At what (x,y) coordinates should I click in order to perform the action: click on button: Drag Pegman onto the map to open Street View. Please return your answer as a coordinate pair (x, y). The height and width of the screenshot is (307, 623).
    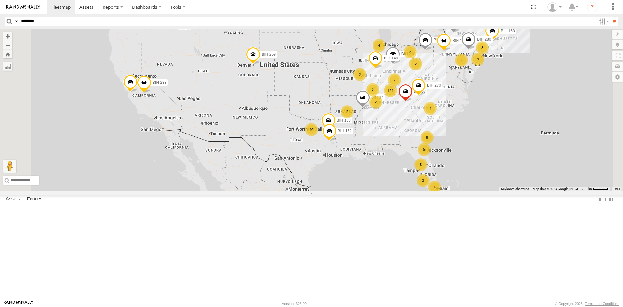
    Looking at the image, I should click on (10, 166).